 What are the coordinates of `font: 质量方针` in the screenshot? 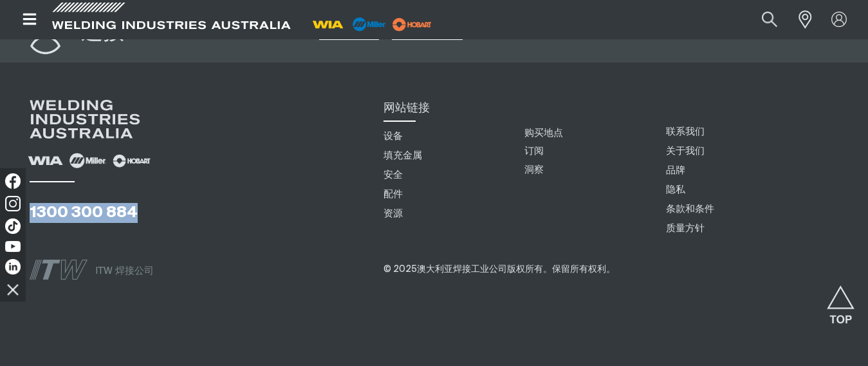 It's located at (685, 228).